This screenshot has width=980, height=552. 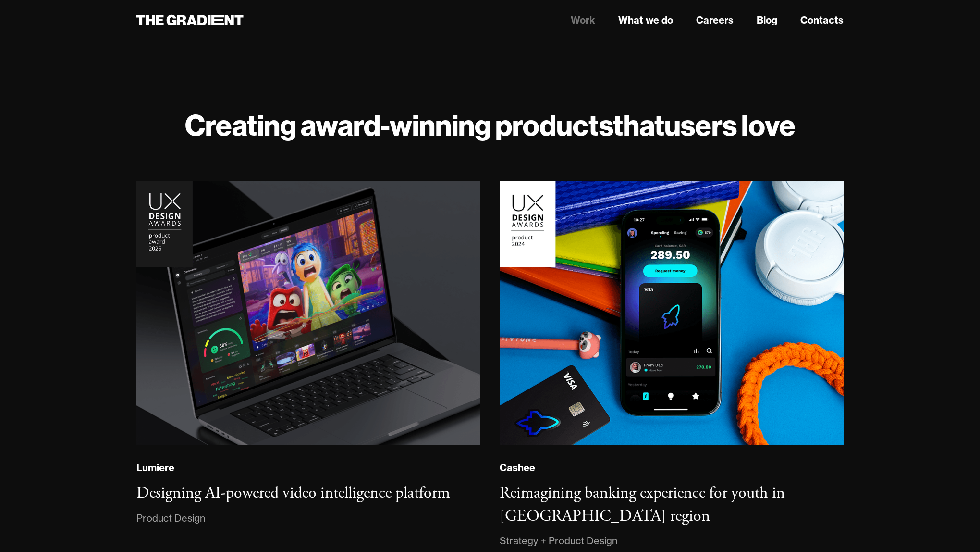 What do you see at coordinates (490, 125) in the screenshot?
I see `h1: Creating award-winning products users love` at bounding box center [490, 125].